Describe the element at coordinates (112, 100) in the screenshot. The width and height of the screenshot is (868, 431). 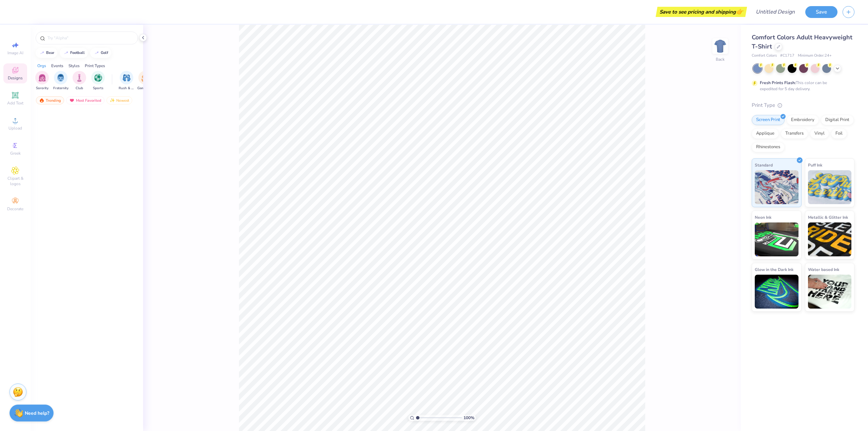
I see `img: Newest.gif` at that location.